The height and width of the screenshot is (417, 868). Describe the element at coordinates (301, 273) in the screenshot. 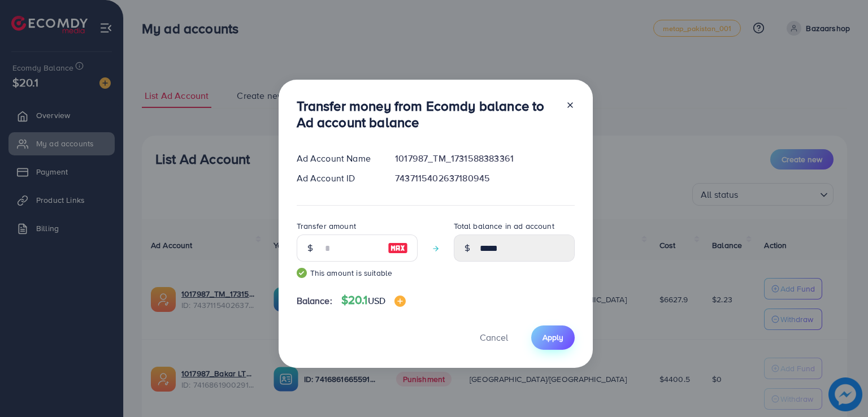

I see `img: guide` at that location.